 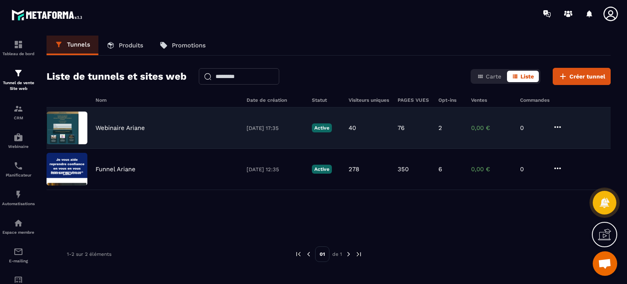 What do you see at coordinates (116, 76) in the screenshot?
I see `h2: Liste de tunnels et sites web` at bounding box center [116, 76].